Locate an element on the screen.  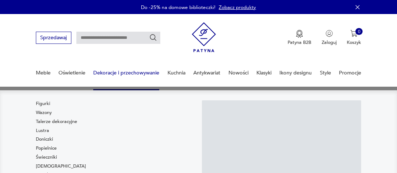
a: Ikony designu is located at coordinates (296, 73).